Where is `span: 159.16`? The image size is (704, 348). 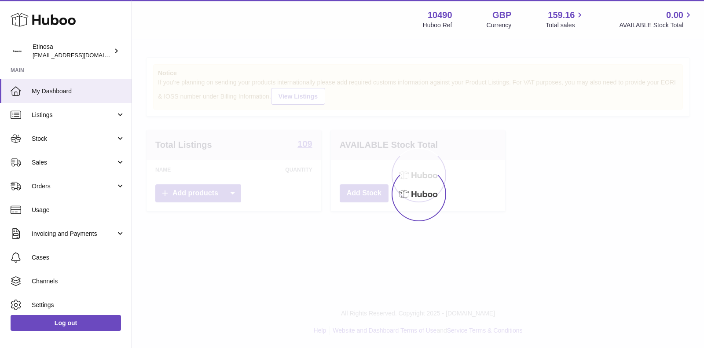 span: 159.16 is located at coordinates (561, 15).